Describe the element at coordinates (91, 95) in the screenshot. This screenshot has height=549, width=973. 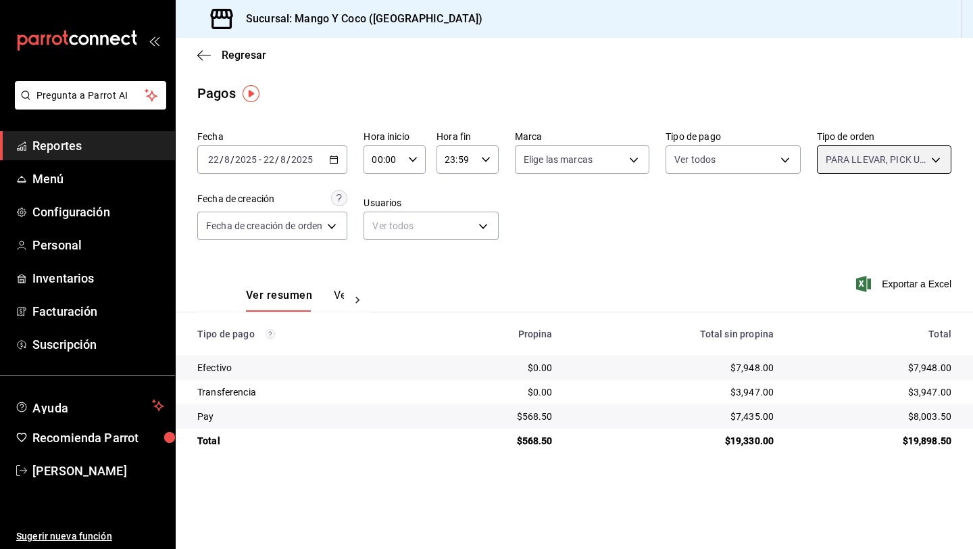
I see `span: Pregunta a Parrot AI` at that location.